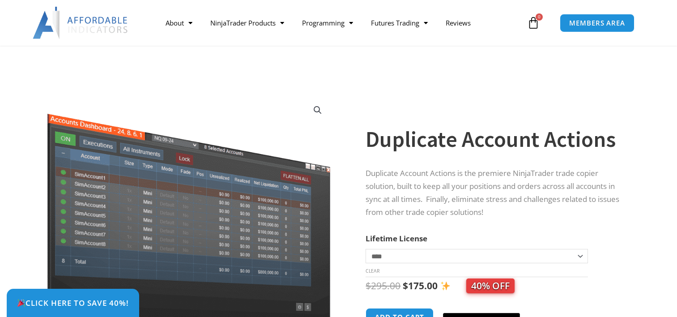  What do you see at coordinates (383, 285) in the screenshot?
I see `bdi: 295.00` at bounding box center [383, 285].